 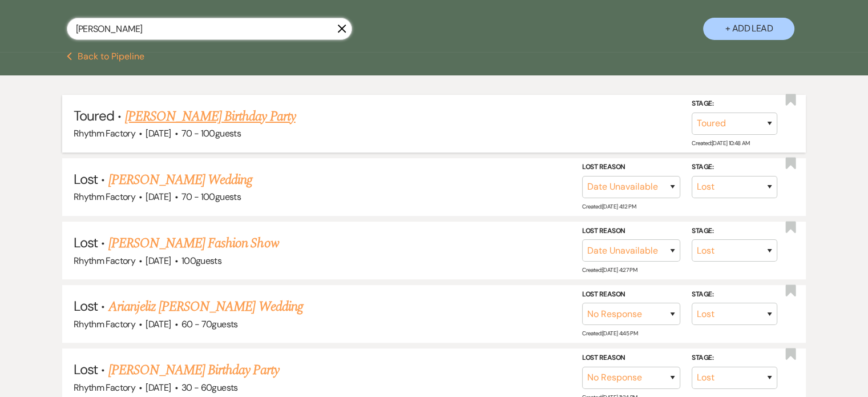 What do you see at coordinates (210, 28) in the screenshot?
I see `input: Search by name, event date, email address or phone number` at bounding box center [210, 28].